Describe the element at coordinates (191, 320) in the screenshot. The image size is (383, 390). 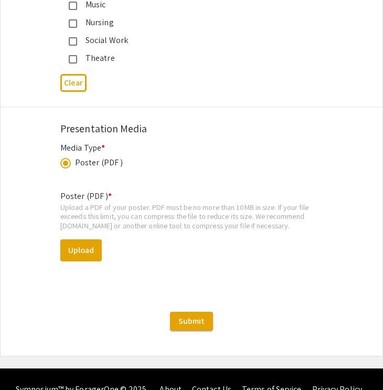
I see `span: Submit` at that location.